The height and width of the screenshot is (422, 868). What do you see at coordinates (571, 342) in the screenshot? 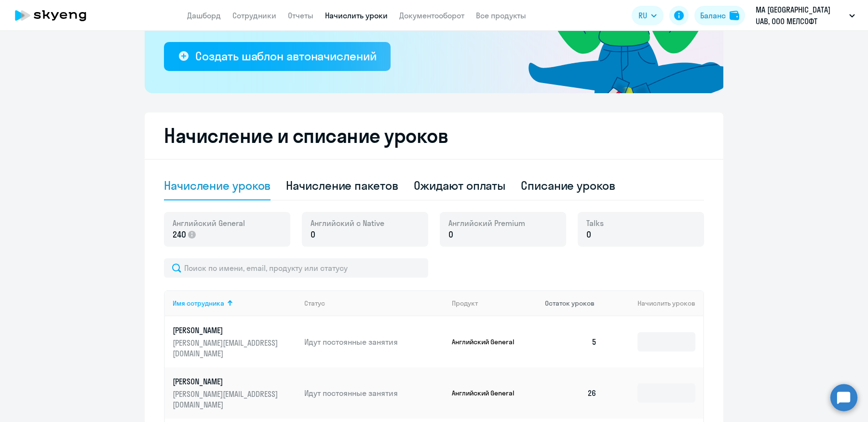
I see `td: 5` at bounding box center [571, 342].